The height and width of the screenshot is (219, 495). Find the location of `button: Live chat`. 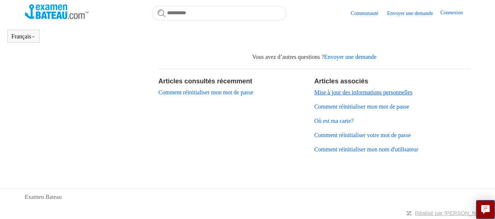

button: Live chat is located at coordinates (485, 210).